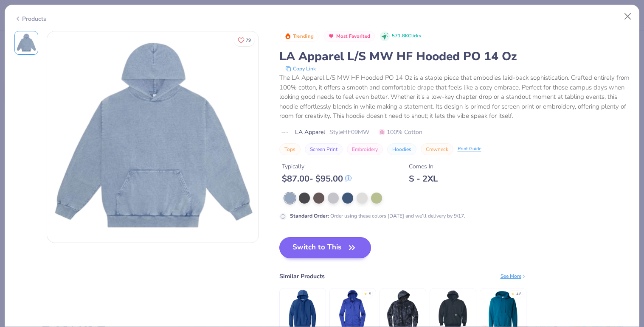 This screenshot has height=327, width=644. I want to click on div: Print Guide, so click(470, 149).